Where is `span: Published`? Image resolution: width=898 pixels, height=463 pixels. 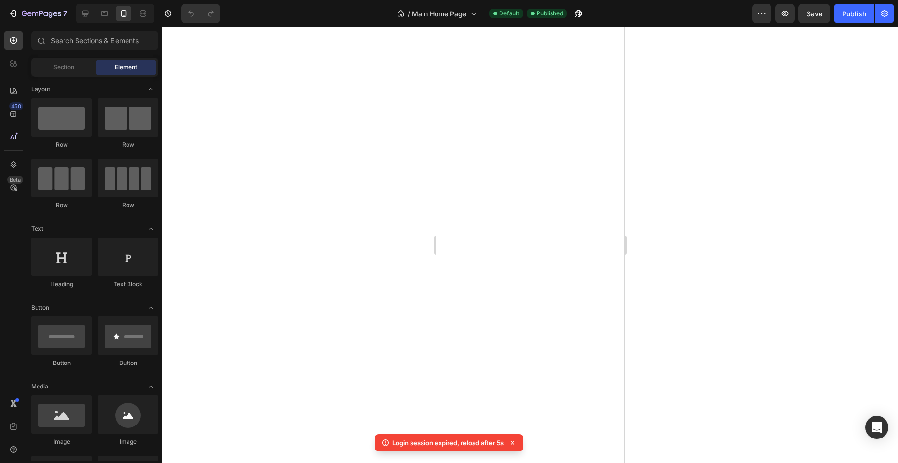
span: Published is located at coordinates (549, 13).